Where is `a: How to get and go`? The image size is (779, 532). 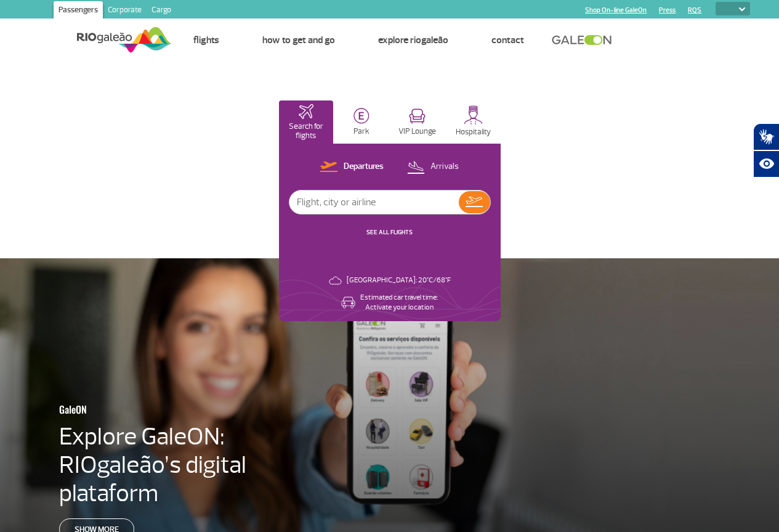
a: How to get and go is located at coordinates (298, 40).